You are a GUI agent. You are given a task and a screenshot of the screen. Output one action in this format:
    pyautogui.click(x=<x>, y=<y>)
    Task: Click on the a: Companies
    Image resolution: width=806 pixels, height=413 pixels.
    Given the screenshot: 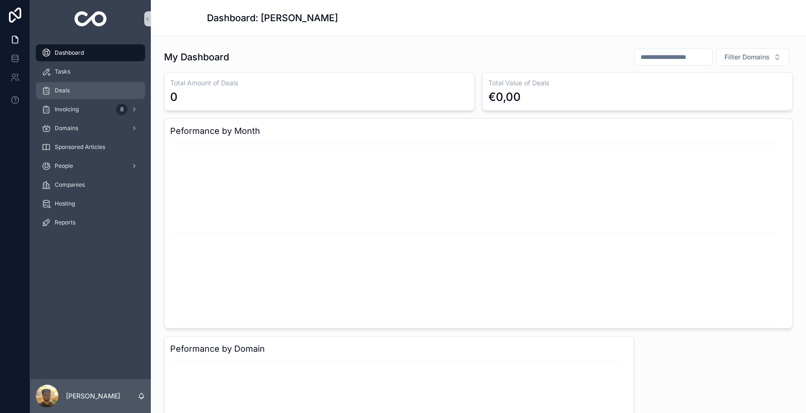 What is the action you would take?
    pyautogui.click(x=91, y=185)
    